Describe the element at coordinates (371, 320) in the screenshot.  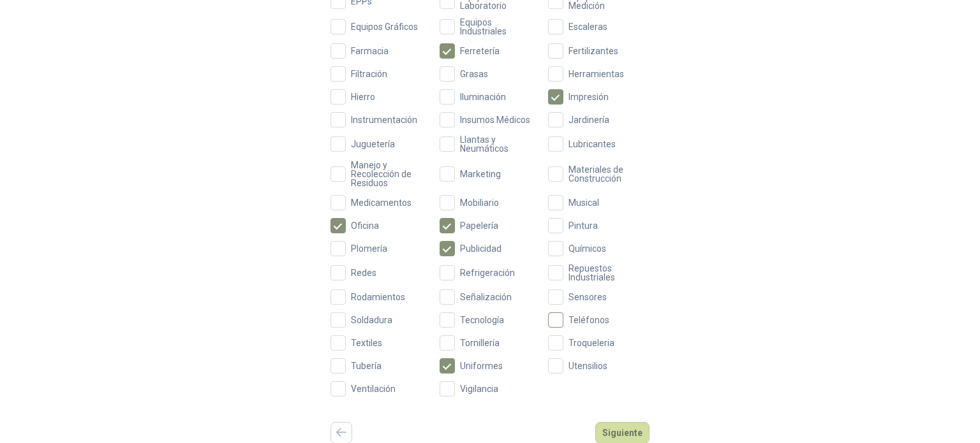
I see `span: Soldadura` at that location.